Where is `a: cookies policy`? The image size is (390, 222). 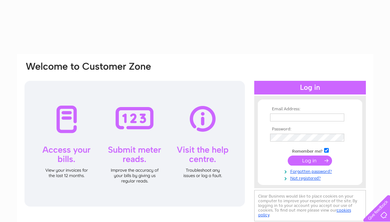
a: cookies policy is located at coordinates (304, 213).